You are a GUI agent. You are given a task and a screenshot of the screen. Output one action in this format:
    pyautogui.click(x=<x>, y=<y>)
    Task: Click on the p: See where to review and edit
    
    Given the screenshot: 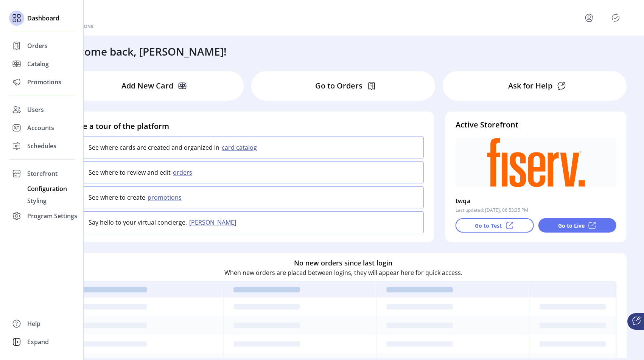 What is the action you would take?
    pyautogui.click(x=130, y=173)
    